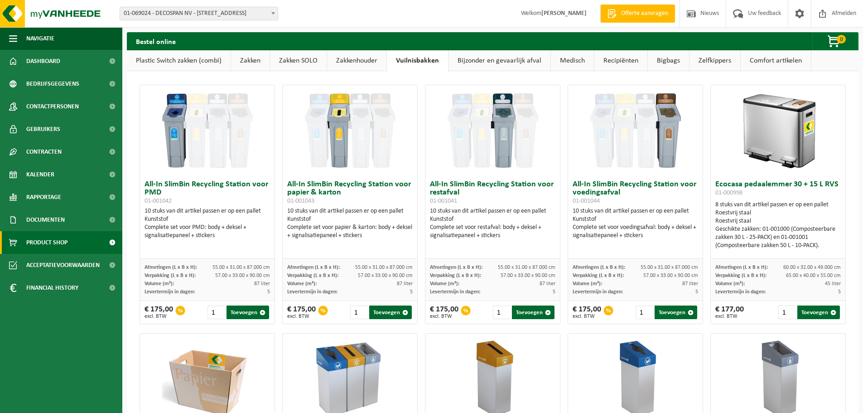  I want to click on a: Plastic Switch zakken (combi), so click(178, 61).